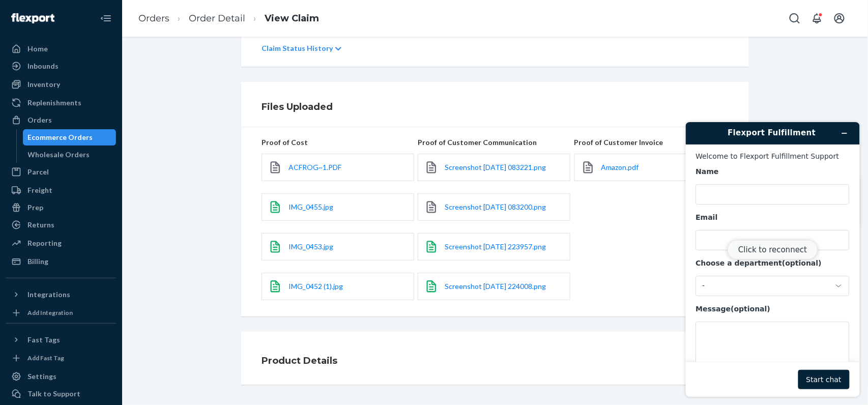  What do you see at coordinates (311, 247) in the screenshot?
I see `a: IMG_0453.jpg` at bounding box center [311, 247].